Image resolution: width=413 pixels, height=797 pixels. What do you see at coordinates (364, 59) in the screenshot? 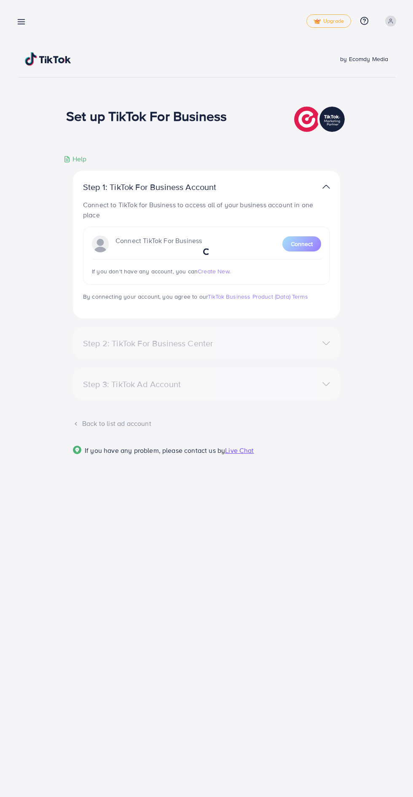
I see `span: by Ecomdy Media` at bounding box center [364, 59].